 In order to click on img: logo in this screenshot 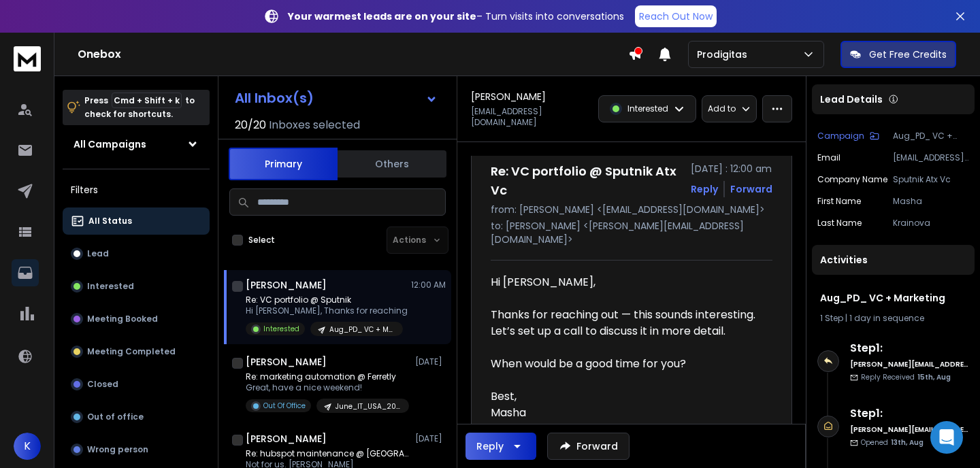, I will do `click(27, 58)`.